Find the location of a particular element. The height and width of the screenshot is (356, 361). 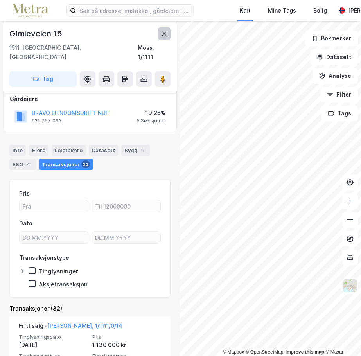

div: Aksjetransaksjon is located at coordinates (63, 284).